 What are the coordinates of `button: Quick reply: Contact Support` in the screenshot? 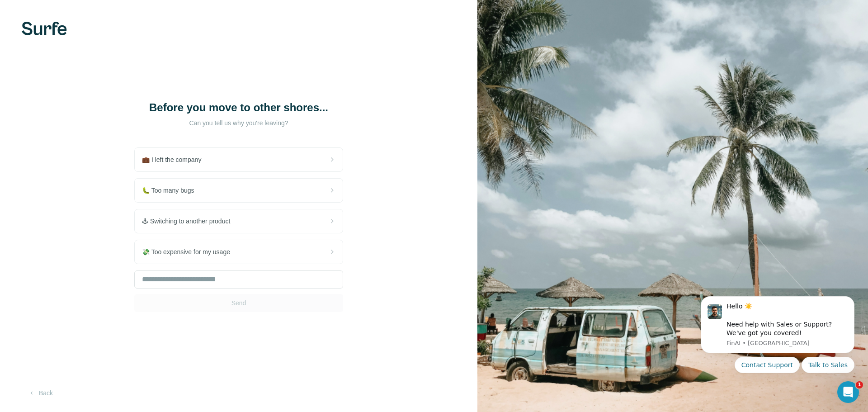 It's located at (80, 80).